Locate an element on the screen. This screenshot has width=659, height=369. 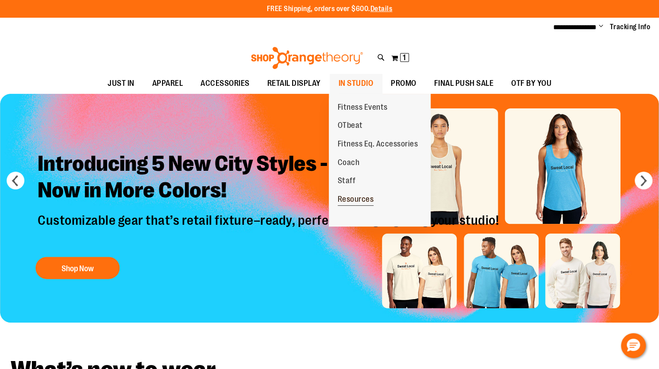
a: Details is located at coordinates (382, 9).